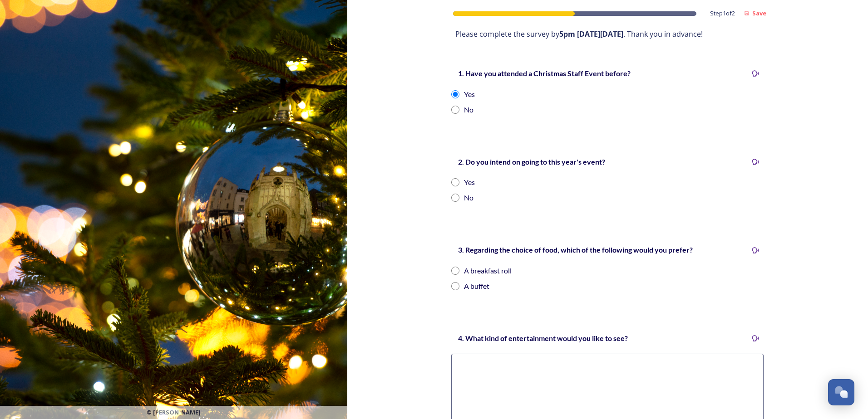 This screenshot has width=868, height=419. What do you see at coordinates (544, 73) in the screenshot?
I see `strong: 1. Have you attended a Christmas Staff Event before?` at bounding box center [544, 73].